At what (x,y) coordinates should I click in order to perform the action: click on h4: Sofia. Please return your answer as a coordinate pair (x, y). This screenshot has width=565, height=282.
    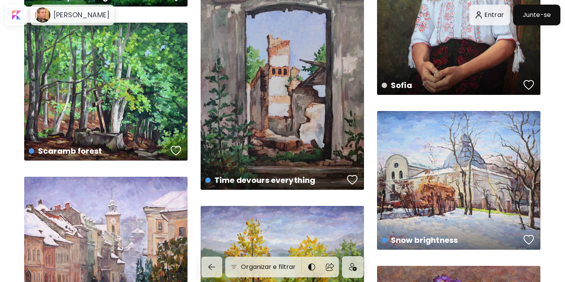
    Looking at the image, I should click on (451, 85).